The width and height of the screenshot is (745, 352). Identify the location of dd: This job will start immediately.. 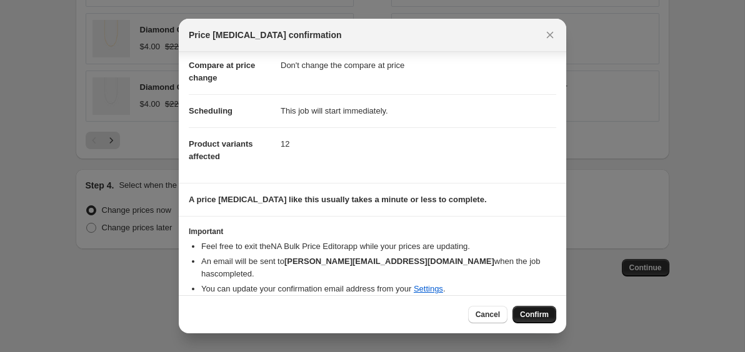
(418, 111).